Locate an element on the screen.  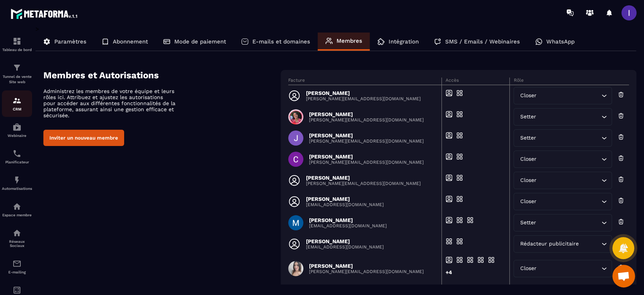
p: Tunnel de vente Site web is located at coordinates (17, 80).